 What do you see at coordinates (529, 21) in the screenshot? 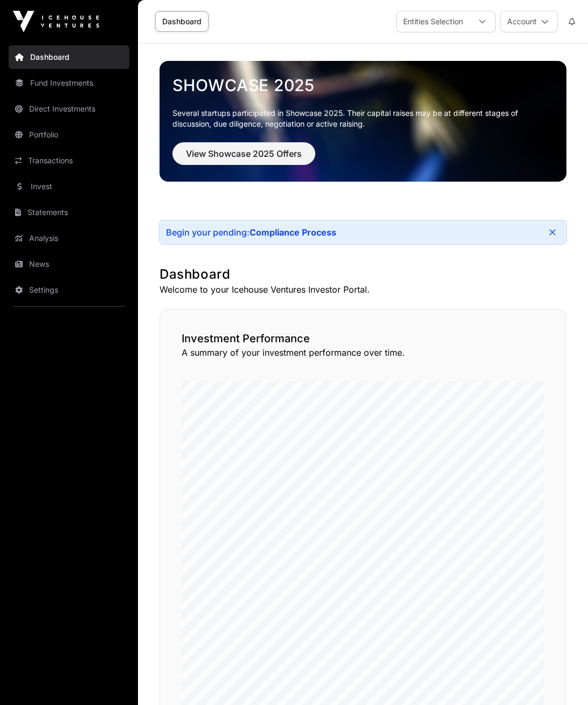
I see `button: Account` at bounding box center [529, 21].